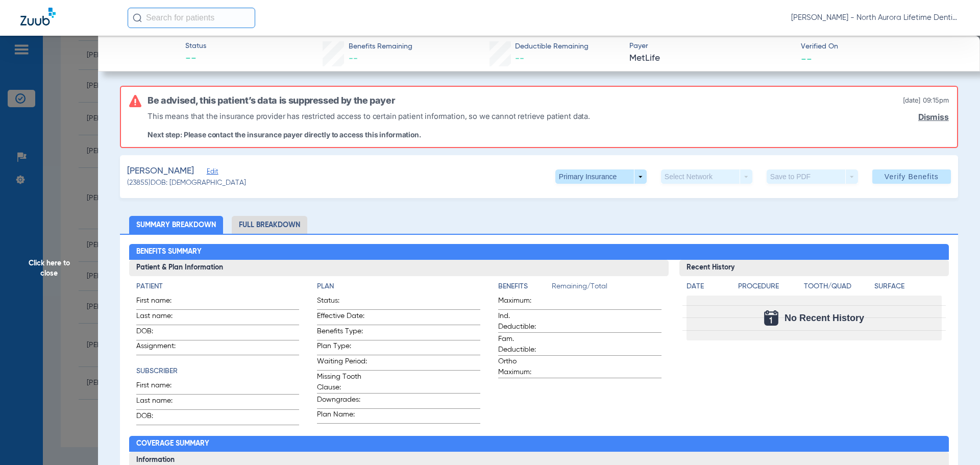 The image size is (980, 465). What do you see at coordinates (218, 286) in the screenshot?
I see `h4: Patient` at bounding box center [218, 286].